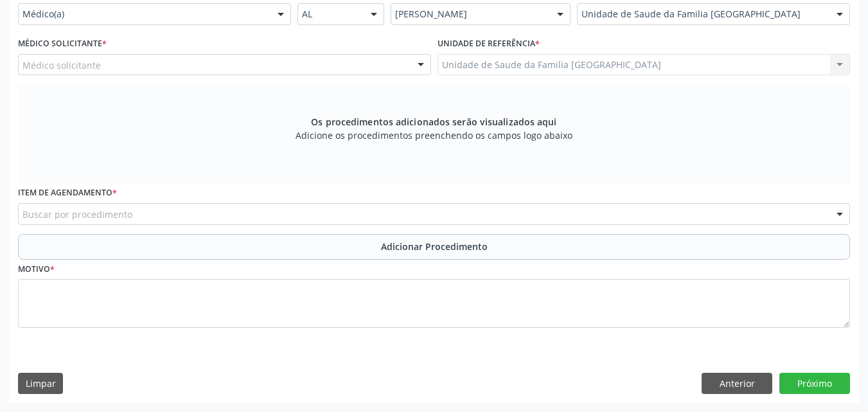 This screenshot has width=868, height=412. I want to click on label: Item de agendamento, so click(68, 193).